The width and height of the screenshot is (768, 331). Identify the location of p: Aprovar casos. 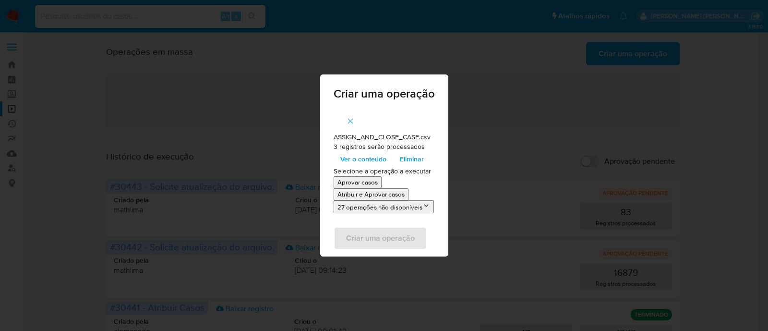
(358, 182).